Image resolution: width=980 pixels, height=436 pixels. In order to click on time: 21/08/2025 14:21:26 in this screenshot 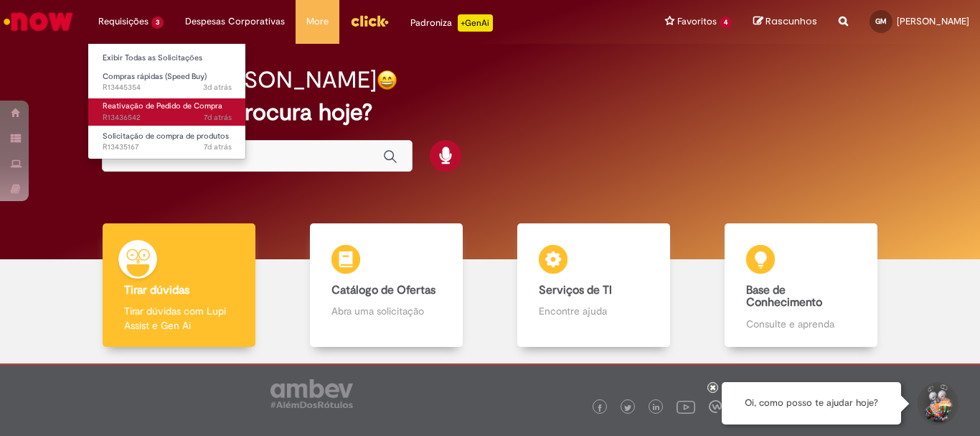, I will do `click(217, 117)`.